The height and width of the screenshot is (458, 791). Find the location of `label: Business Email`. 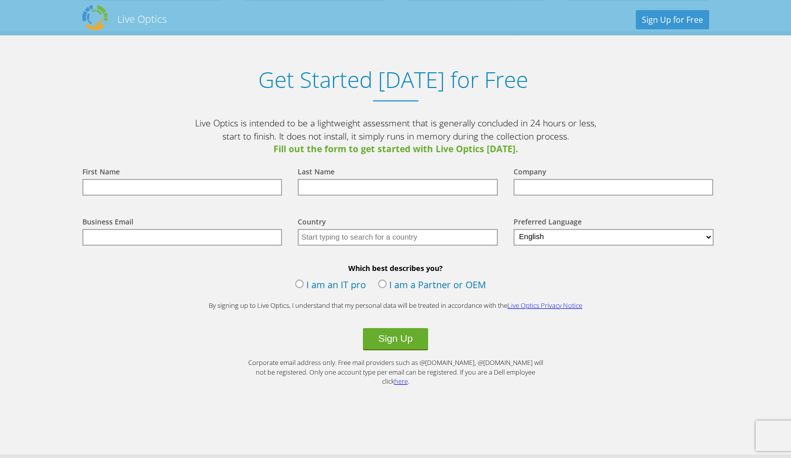

label: Business Email is located at coordinates (108, 223).